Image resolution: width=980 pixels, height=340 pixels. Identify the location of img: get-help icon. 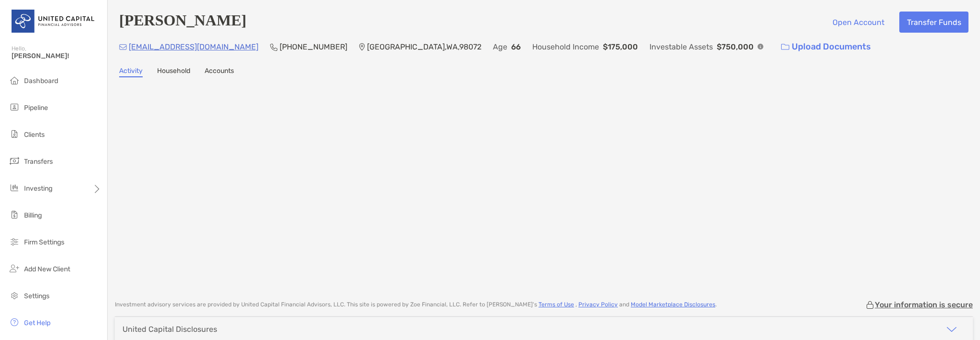
(14, 322).